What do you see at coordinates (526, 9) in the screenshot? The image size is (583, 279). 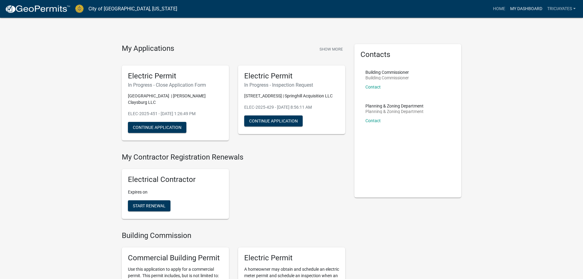 I see `a: My Dashboard` at bounding box center [526, 9].